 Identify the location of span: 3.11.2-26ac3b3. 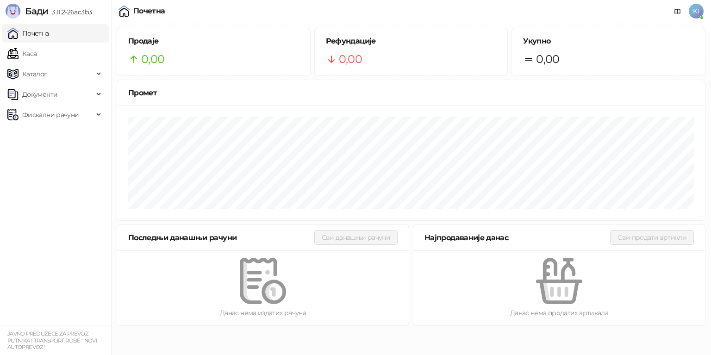
(70, 12).